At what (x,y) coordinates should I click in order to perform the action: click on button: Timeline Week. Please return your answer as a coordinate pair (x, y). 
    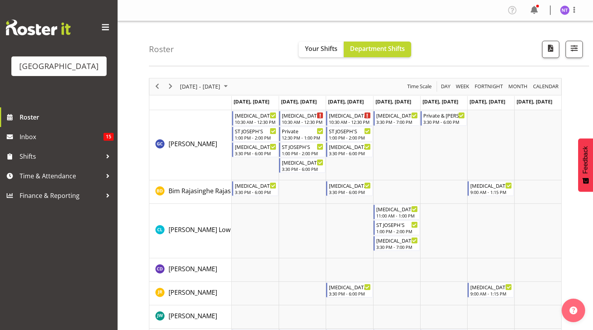
    Looking at the image, I should click on (462, 86).